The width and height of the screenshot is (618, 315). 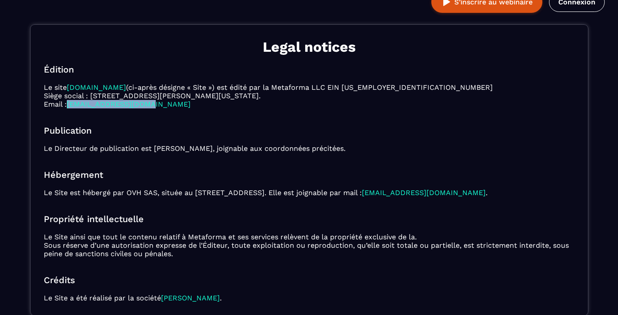 What do you see at coordinates (309, 95) in the screenshot?
I see `p: Le site (ci-après désigne « Site ») est édité par la Metaforma LLC EIN [US_EMPLOYER_IDENTIFICATIO...` at bounding box center [309, 95].